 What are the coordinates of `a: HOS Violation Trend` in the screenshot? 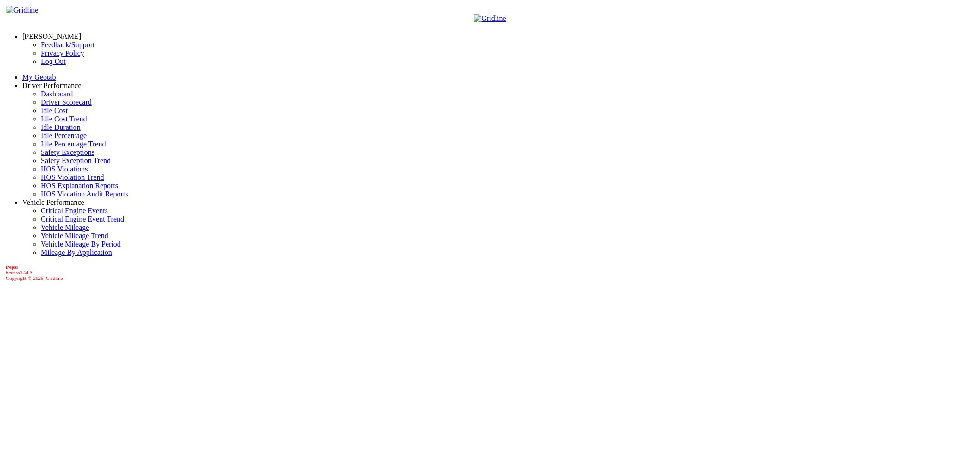 It's located at (72, 177).